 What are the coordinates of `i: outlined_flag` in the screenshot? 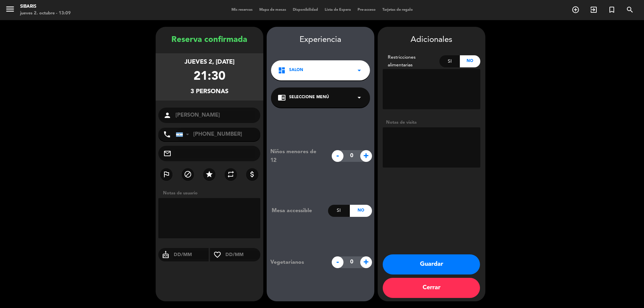 It's located at (167, 174).